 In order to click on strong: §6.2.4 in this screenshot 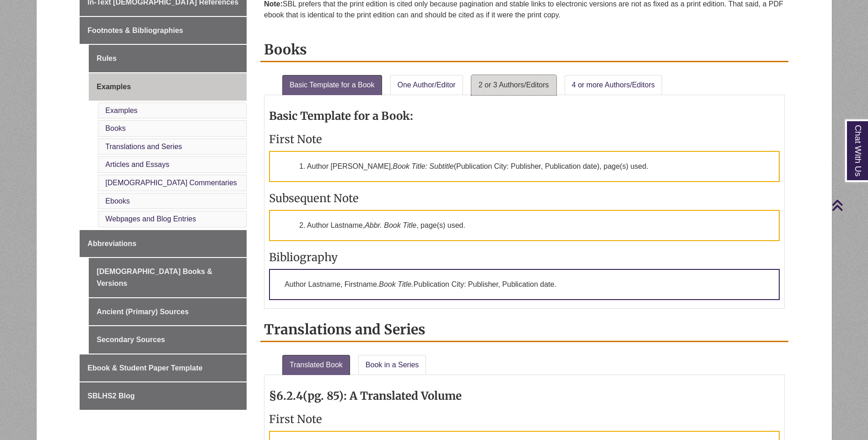, I will do `click(286, 396)`.